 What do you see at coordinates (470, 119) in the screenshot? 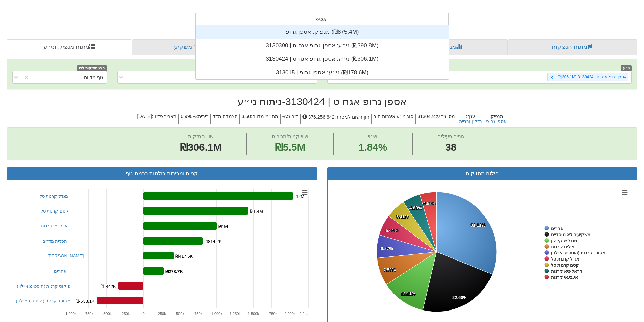
I see `h5: ענף :` at bounding box center [470, 119].